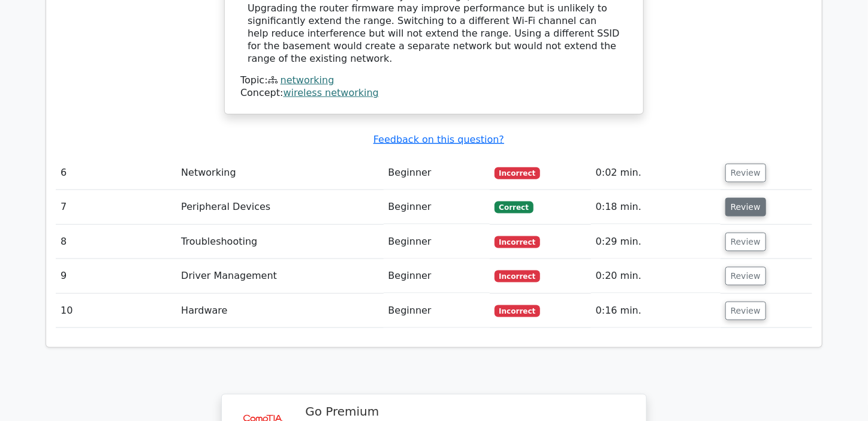 Image resolution: width=868 pixels, height=421 pixels. I want to click on td: 7, so click(116, 207).